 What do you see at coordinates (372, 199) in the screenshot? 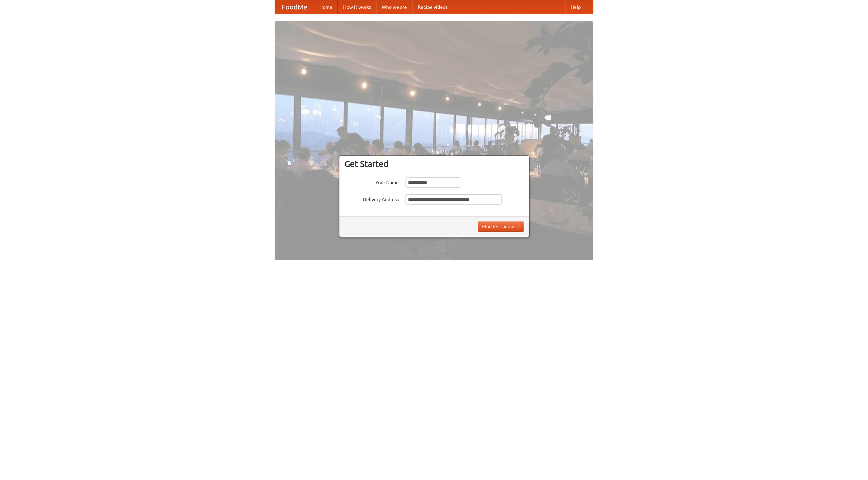
I see `label: Delivery Address` at bounding box center [372, 199].